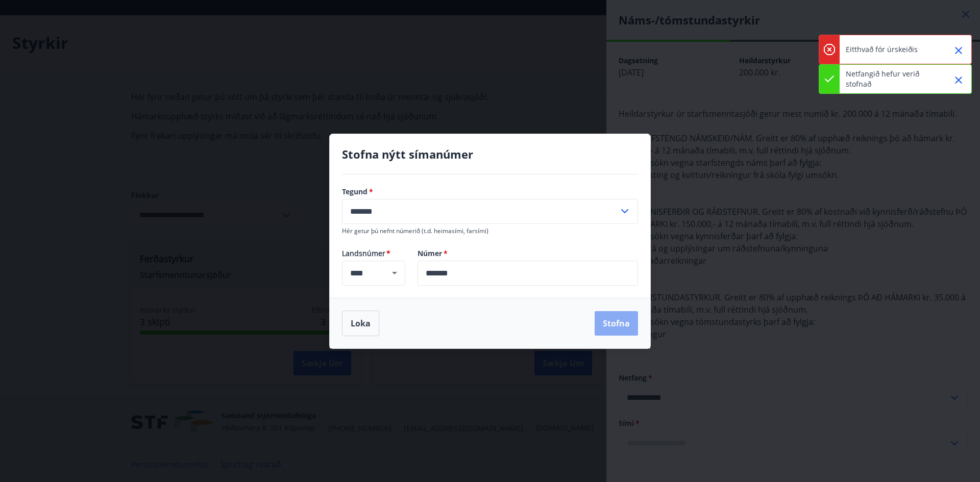 The image size is (980, 482). What do you see at coordinates (374, 254) in the screenshot?
I see `span: Landsnúmer` at bounding box center [374, 254].